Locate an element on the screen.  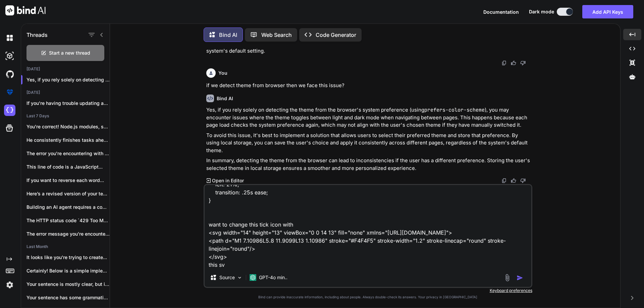
span: Start a new thread is located at coordinates (69, 53).